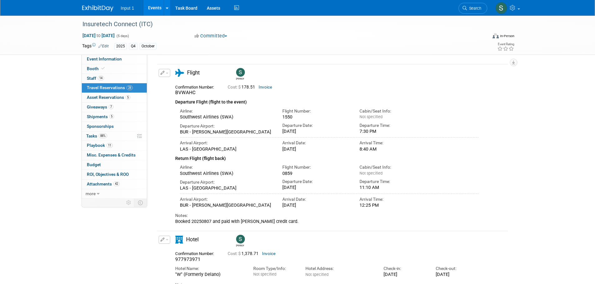 Image resolution: width=595 pixels, height=284 pixels. I want to click on a: more, so click(114, 194).